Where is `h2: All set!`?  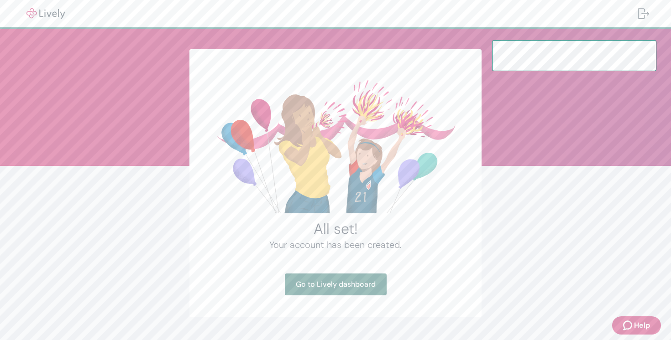 h2: All set! is located at coordinates (335, 229).